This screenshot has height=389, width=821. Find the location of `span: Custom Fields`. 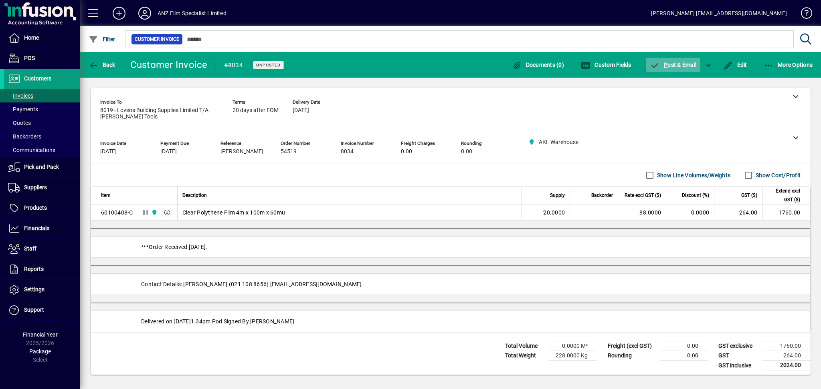

span: Custom Fields is located at coordinates (606, 65).